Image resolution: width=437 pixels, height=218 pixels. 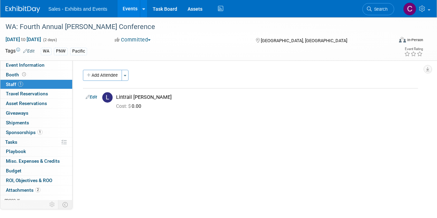 I want to click on a: Attachments2, so click(x=36, y=190).